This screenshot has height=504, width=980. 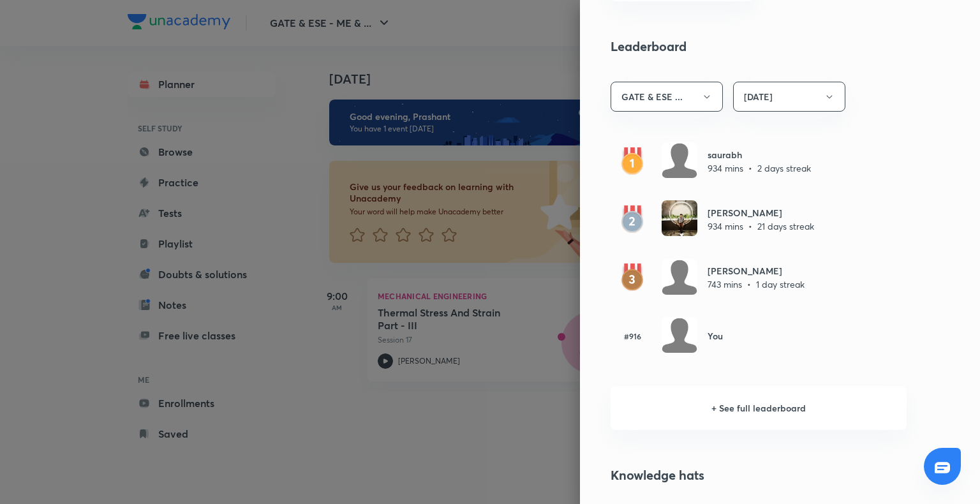 What do you see at coordinates (759, 168) in the screenshot?
I see `p: 934 mins • 2 days streak` at bounding box center [759, 168].